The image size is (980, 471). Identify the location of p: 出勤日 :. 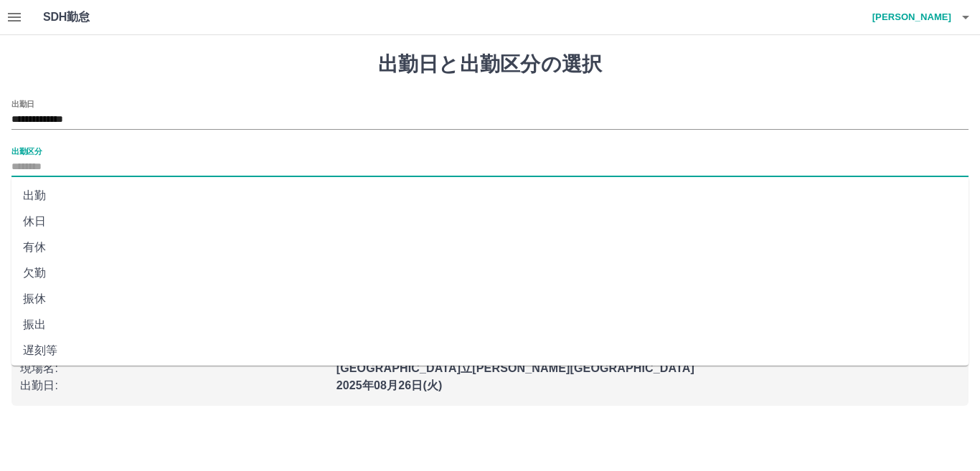
(174, 386).